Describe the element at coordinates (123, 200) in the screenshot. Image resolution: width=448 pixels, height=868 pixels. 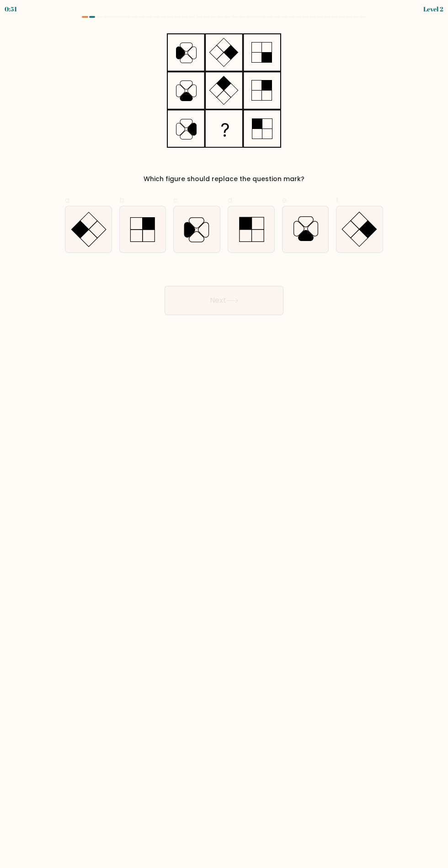
I see `span: b.` at that location.